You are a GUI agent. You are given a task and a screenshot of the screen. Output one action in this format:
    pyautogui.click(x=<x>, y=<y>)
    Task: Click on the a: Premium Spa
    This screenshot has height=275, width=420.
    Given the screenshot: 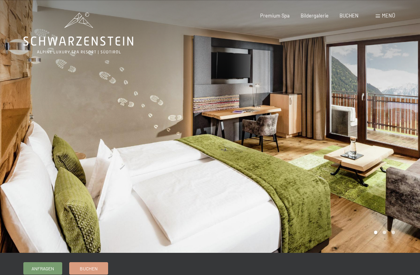 What is the action you would take?
    pyautogui.click(x=275, y=16)
    